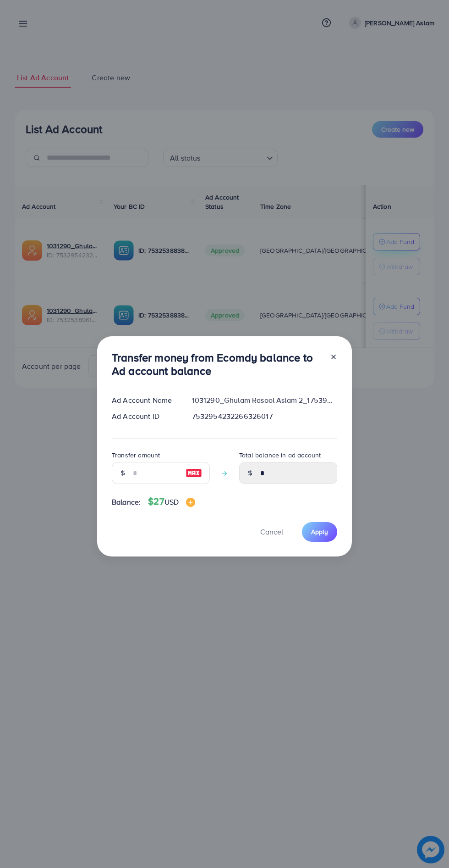 The image size is (449, 868). What do you see at coordinates (265, 400) in the screenshot?
I see `div: 1031290_Ghulam Rasool Aslam 2_1753902599199` at bounding box center [265, 400].